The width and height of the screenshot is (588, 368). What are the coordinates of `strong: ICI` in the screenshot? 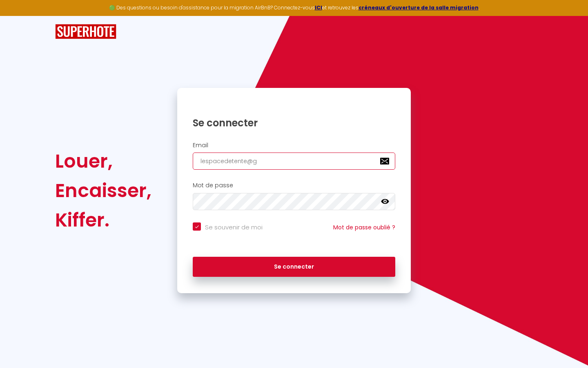 It's located at (318, 7).